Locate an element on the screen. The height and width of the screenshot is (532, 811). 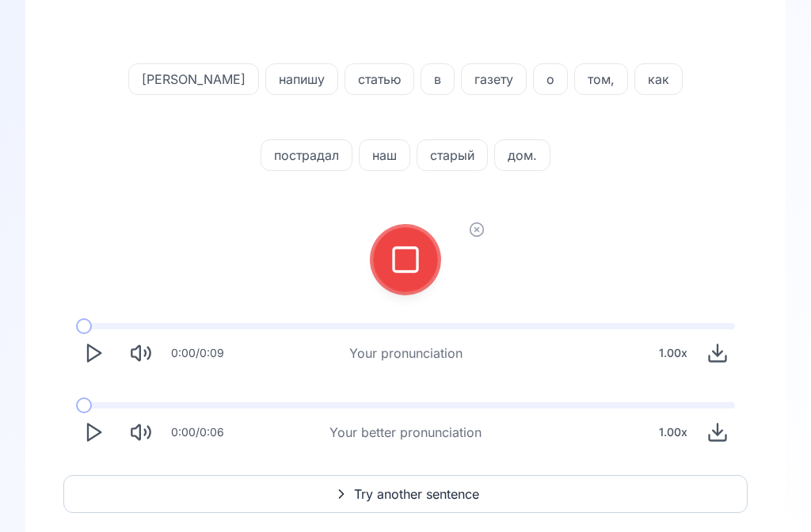
span: пострадал is located at coordinates (306, 155).